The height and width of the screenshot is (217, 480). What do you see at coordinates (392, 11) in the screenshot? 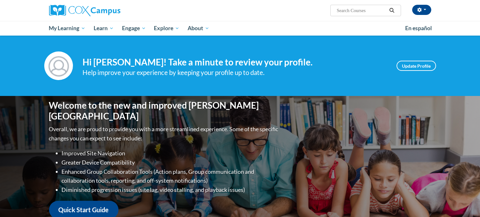
I see `button: Search` at bounding box center [392, 11].